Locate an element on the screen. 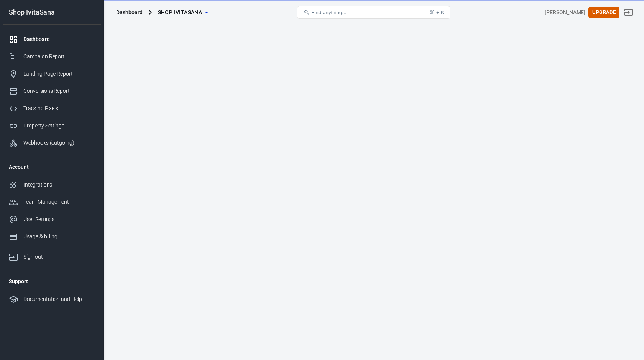 The width and height of the screenshot is (644, 360). a: Integrations is located at coordinates (52, 185).